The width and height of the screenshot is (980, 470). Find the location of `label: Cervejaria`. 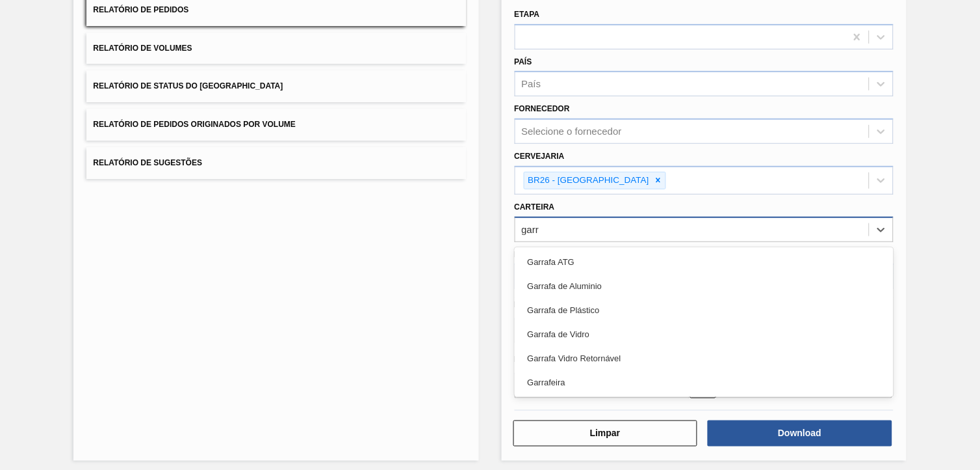

label: Cervejaria is located at coordinates (540, 156).